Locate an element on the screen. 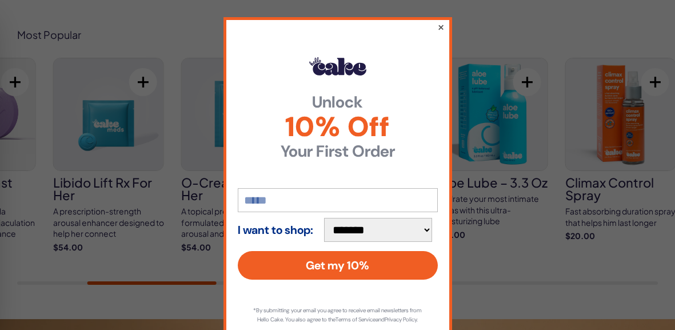 Image resolution: width=675 pixels, height=330 pixels. a: Terms of Service is located at coordinates (355, 319).